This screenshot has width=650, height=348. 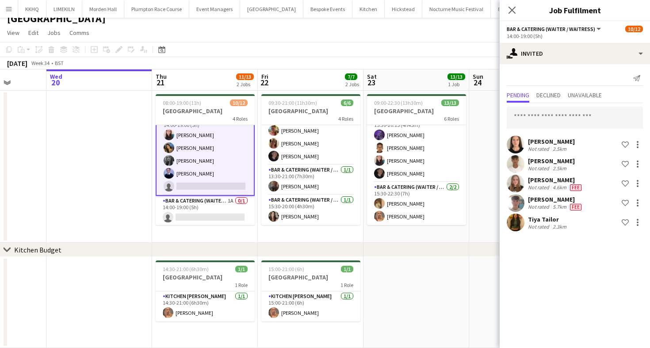 What do you see at coordinates (451, 118) in the screenshot?
I see `span: 6 Roles` at bounding box center [451, 118].